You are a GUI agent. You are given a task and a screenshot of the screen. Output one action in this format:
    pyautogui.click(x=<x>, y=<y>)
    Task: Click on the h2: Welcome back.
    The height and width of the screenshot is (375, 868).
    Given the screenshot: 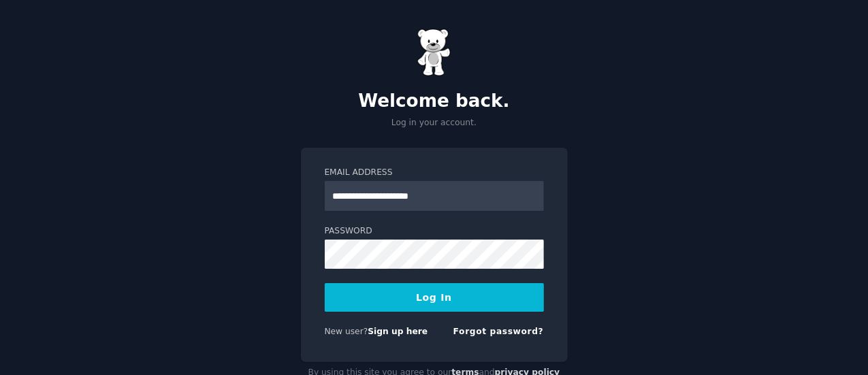 What is the action you would take?
    pyautogui.click(x=434, y=101)
    